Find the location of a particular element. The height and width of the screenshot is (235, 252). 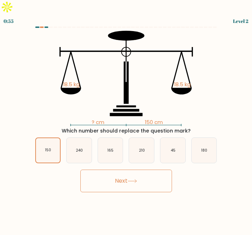

tspan: 150 cm is located at coordinates (154, 122).